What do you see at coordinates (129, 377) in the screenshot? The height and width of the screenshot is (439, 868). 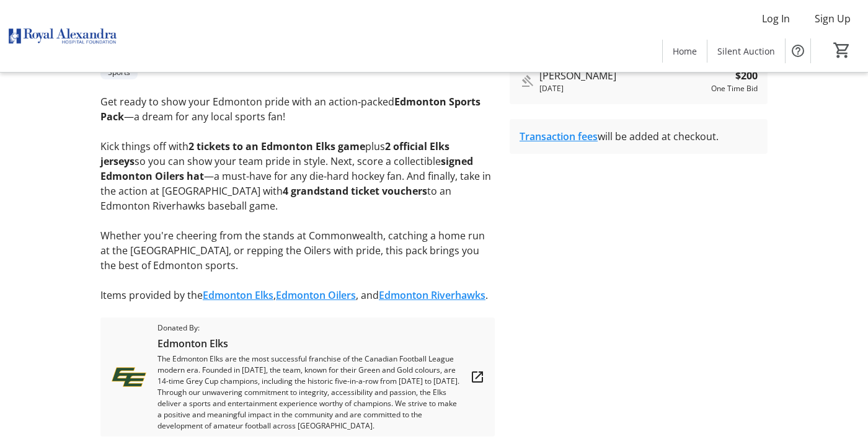 I see `img: Edmonton Elks` at bounding box center [129, 377].